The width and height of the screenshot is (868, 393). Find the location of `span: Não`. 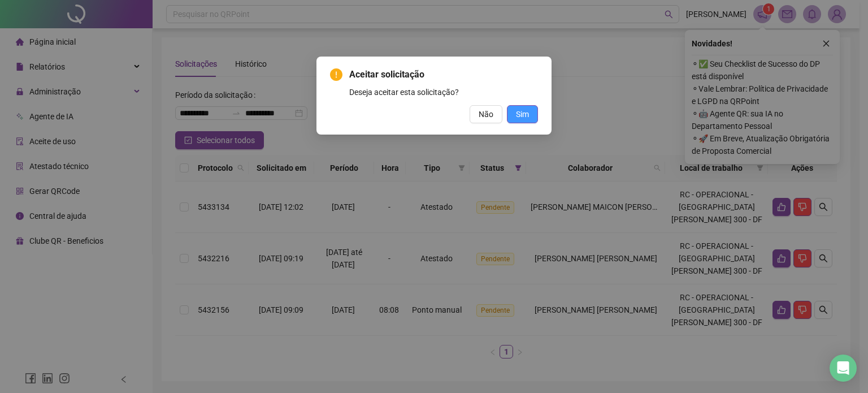

span: Não is located at coordinates (486, 114).